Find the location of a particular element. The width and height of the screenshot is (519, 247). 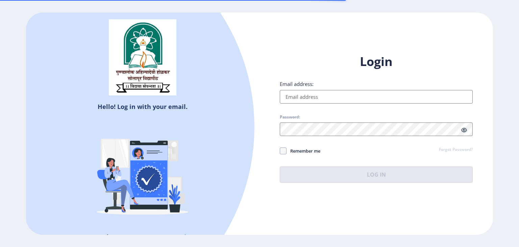

h5: Don't have an account? is located at coordinates (143, 237).